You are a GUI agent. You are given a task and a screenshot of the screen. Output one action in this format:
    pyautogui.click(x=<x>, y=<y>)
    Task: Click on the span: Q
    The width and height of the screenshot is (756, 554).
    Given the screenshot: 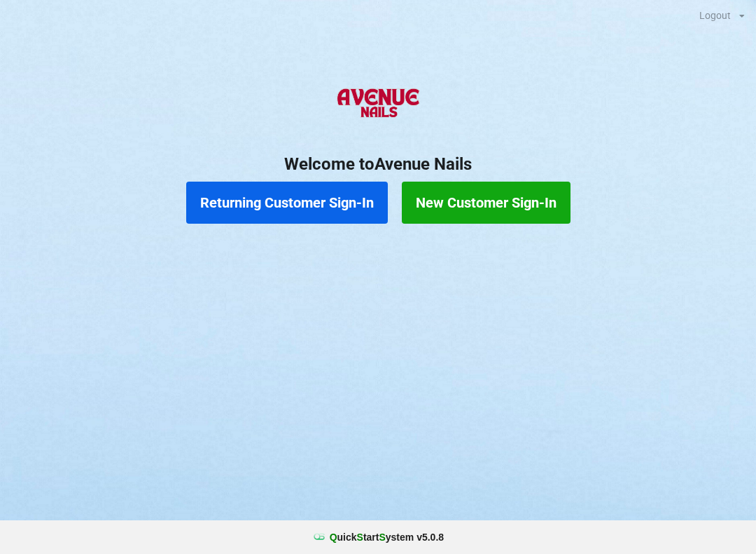 What is the action you would take?
    pyautogui.click(x=333, y=537)
    